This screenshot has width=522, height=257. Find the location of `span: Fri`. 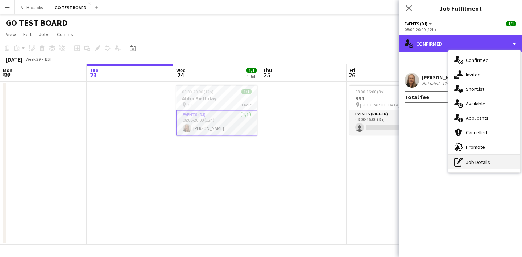

span: Fri is located at coordinates (352, 70).